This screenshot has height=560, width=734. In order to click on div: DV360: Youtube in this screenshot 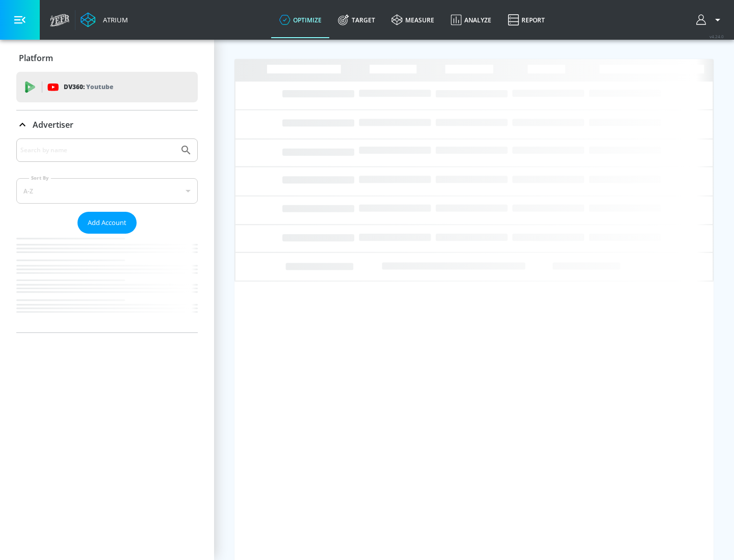, I will do `click(107, 87)`.